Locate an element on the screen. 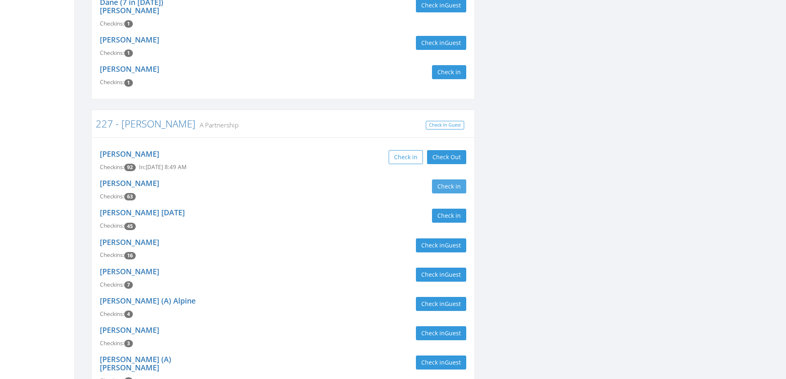 This screenshot has height=379, width=786. a: Check In Guest is located at coordinates (445, 125).